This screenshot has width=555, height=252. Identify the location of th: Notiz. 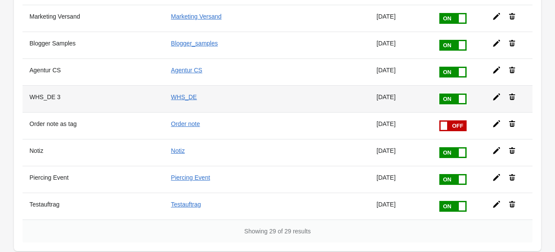
(93, 153).